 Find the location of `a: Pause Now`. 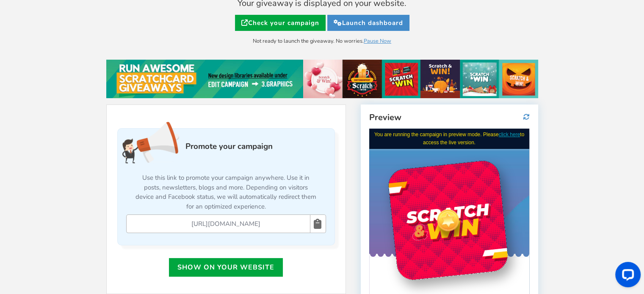

a: Pause Now is located at coordinates (377, 41).